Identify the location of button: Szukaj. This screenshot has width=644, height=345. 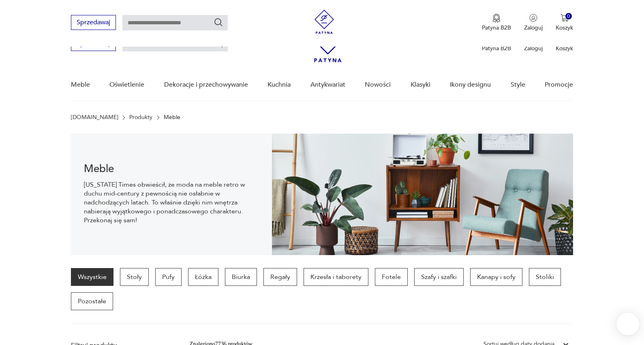
(219, 22).